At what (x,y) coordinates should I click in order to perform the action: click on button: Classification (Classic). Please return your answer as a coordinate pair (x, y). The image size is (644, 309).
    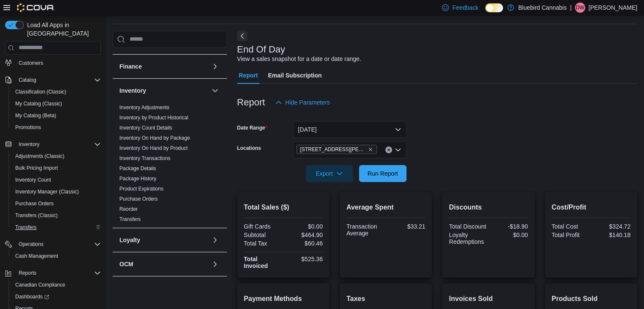
    Looking at the image, I should click on (56, 92).